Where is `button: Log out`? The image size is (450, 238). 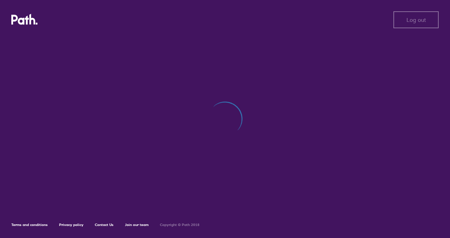
button: Log out is located at coordinates (416, 20).